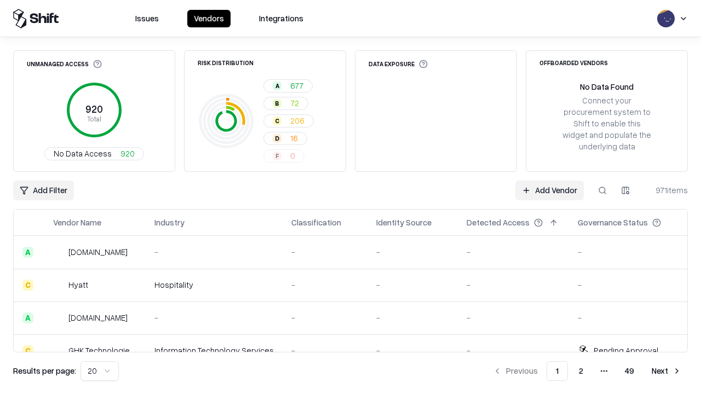  I want to click on img: primesec.co.il, so click(59, 318).